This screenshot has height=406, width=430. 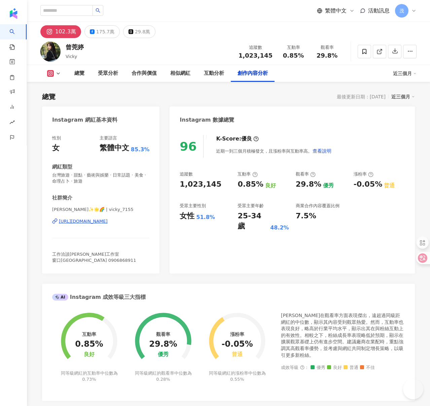 What do you see at coordinates (306, 216) in the screenshot?
I see `div: 7.5%` at bounding box center [306, 216].